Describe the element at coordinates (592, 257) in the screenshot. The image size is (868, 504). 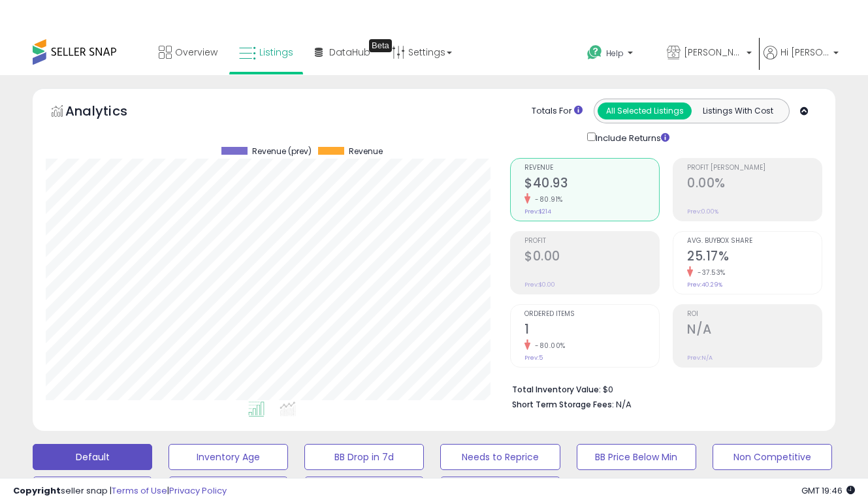
I see `h2: $0.00` at that location.